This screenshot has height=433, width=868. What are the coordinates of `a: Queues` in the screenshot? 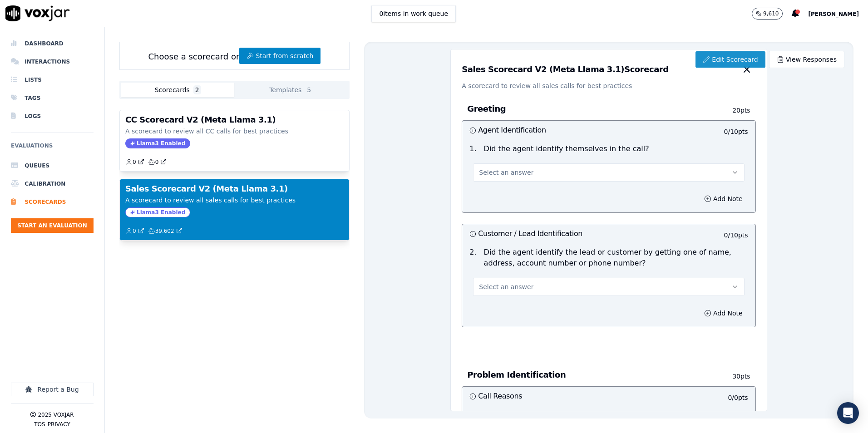 It's located at (52, 166).